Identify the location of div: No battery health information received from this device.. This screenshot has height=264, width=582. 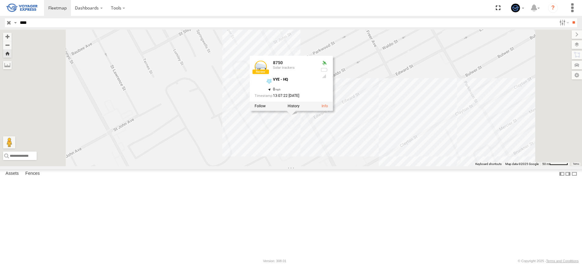
(324, 70).